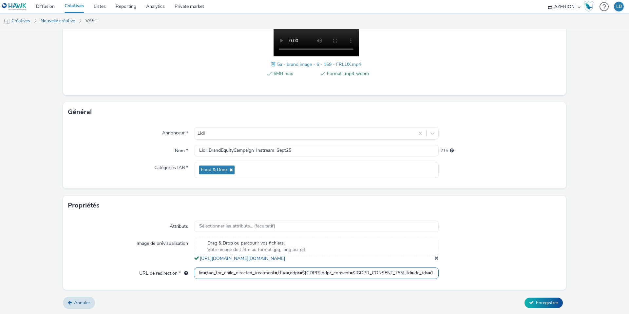 The height and width of the screenshot is (314, 629). What do you see at coordinates (214, 170) in the screenshot?
I see `span: Food & Drink` at bounding box center [214, 170].